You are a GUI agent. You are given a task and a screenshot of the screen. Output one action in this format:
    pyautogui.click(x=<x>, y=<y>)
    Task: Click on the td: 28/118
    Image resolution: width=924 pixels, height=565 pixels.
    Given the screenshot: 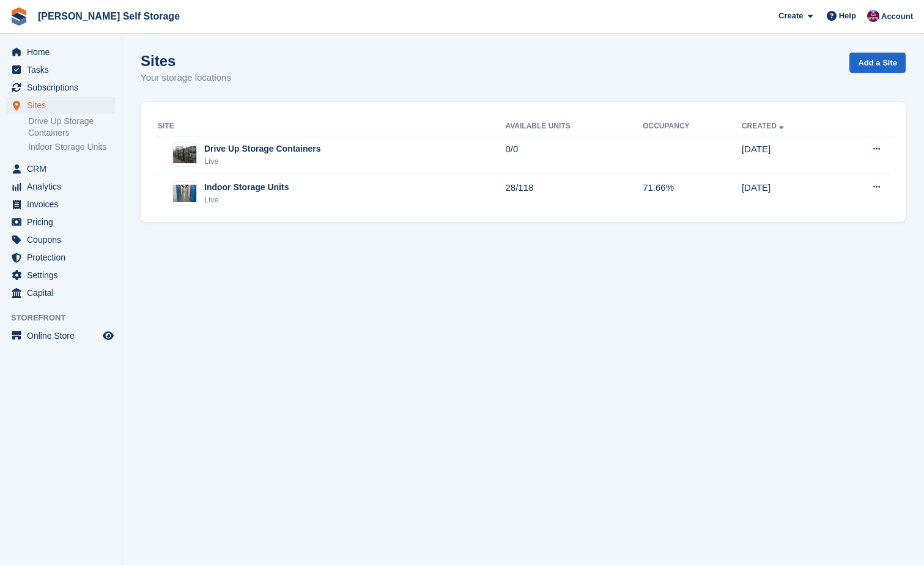 What is the action you would take?
    pyautogui.click(x=573, y=193)
    